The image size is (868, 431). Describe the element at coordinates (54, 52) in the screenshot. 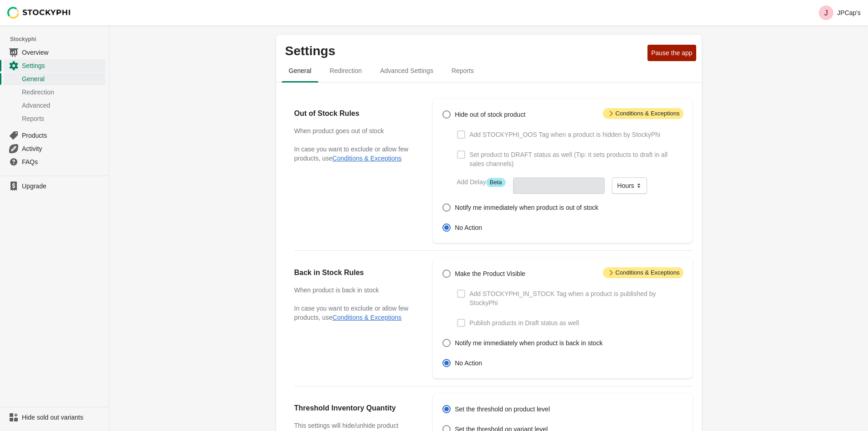

I see `a: Overview` at that location.